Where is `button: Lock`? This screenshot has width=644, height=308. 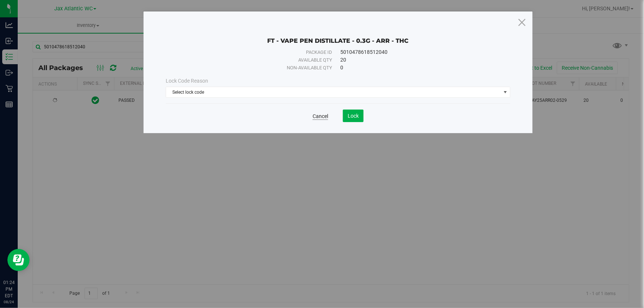 button: Lock is located at coordinates (353, 116).